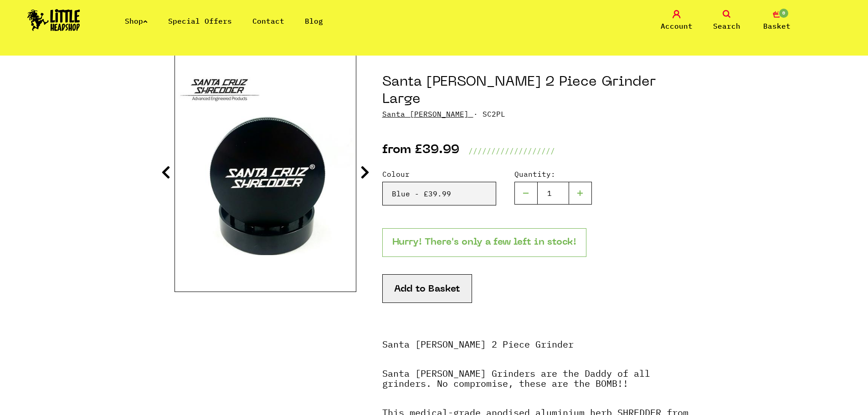  I want to click on a: Shop, so click(136, 21).